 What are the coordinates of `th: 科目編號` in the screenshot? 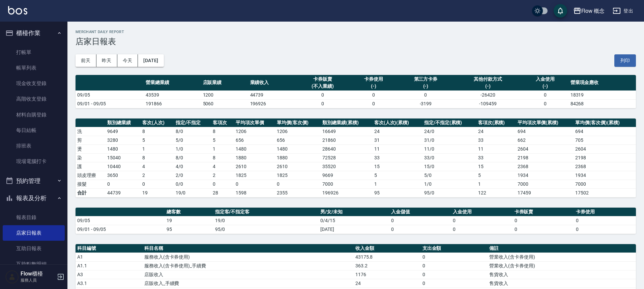 It's located at (109, 248).